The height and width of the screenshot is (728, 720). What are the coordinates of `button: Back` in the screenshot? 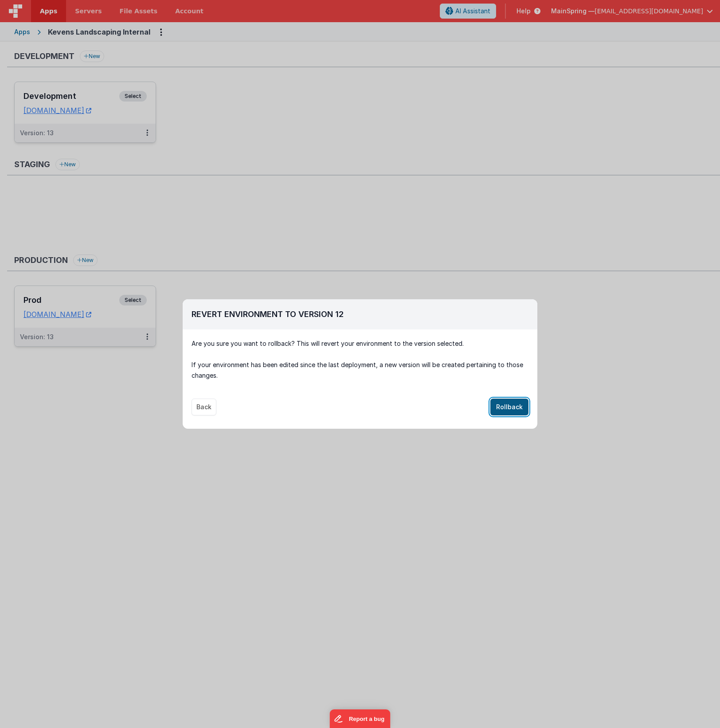 It's located at (204, 407).